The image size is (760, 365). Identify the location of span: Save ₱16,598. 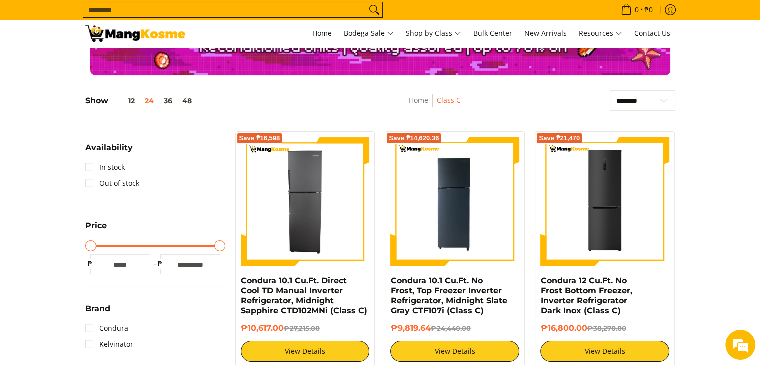
(260, 138).